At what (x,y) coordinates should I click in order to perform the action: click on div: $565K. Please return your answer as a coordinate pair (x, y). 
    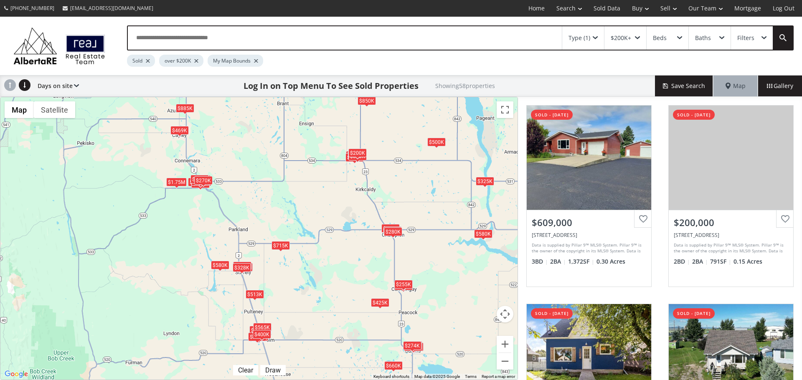
    Looking at the image, I should click on (262, 327).